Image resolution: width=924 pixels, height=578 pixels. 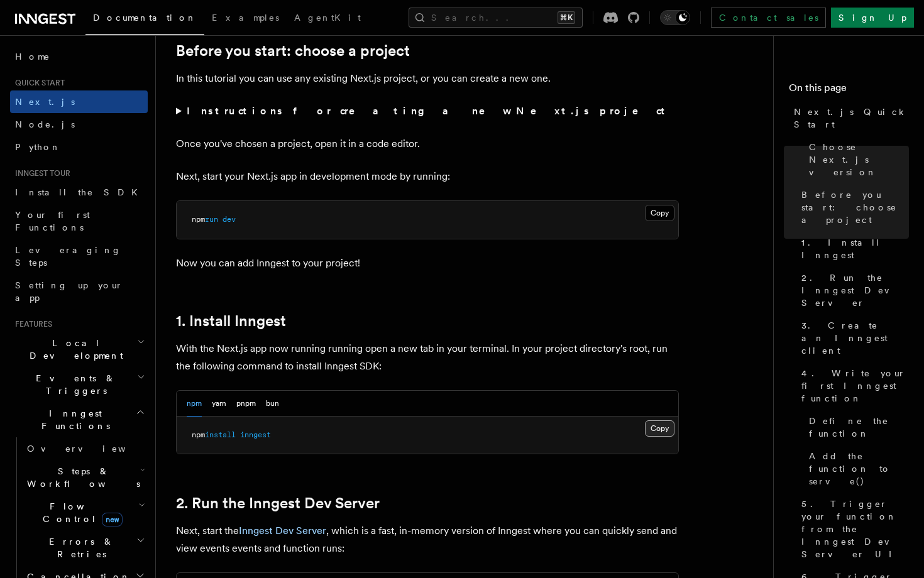 I want to click on span: 4. Write your first Inngest function, so click(x=855, y=386).